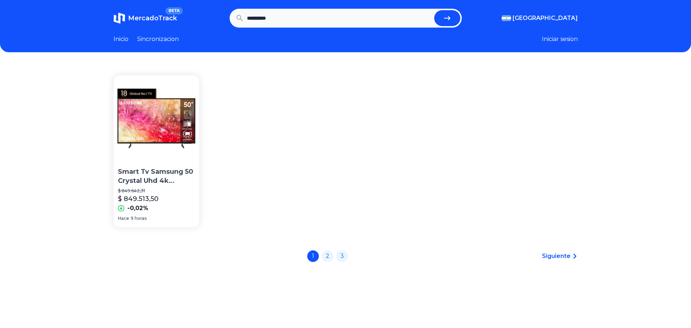  What do you see at coordinates (158, 39) in the screenshot?
I see `a: Sincronizacion` at bounding box center [158, 39].